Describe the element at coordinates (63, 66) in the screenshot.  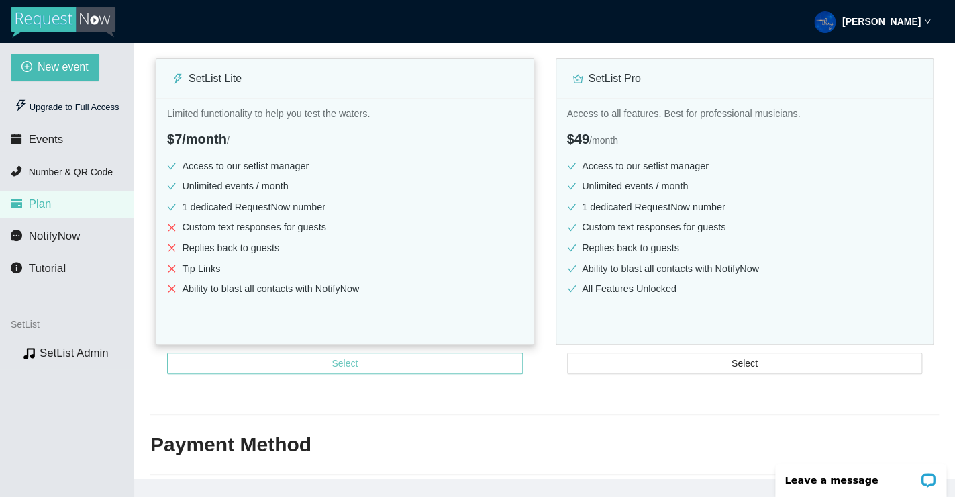
I see `span: New event` at that location.